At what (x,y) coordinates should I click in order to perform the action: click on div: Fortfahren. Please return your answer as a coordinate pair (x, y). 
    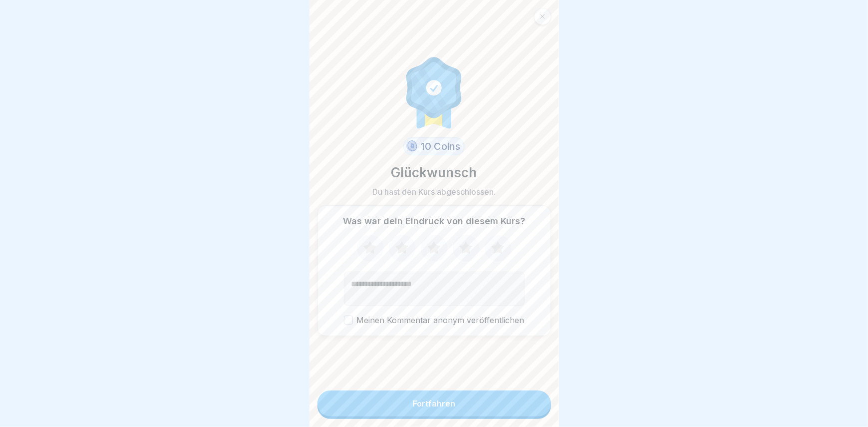
    Looking at the image, I should click on (434, 404).